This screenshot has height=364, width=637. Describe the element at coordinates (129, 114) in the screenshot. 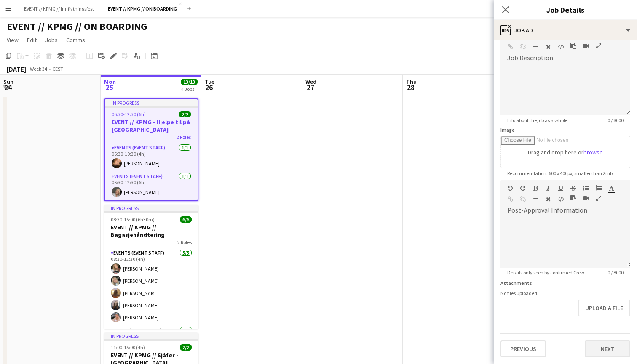

I see `span: 06:30-12:30 (6h)` at that location.